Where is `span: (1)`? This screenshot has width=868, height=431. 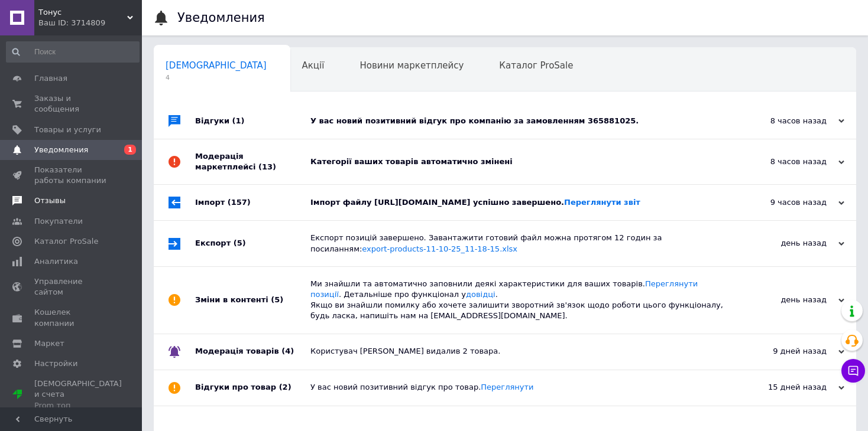
span: (1) is located at coordinates (238, 121).